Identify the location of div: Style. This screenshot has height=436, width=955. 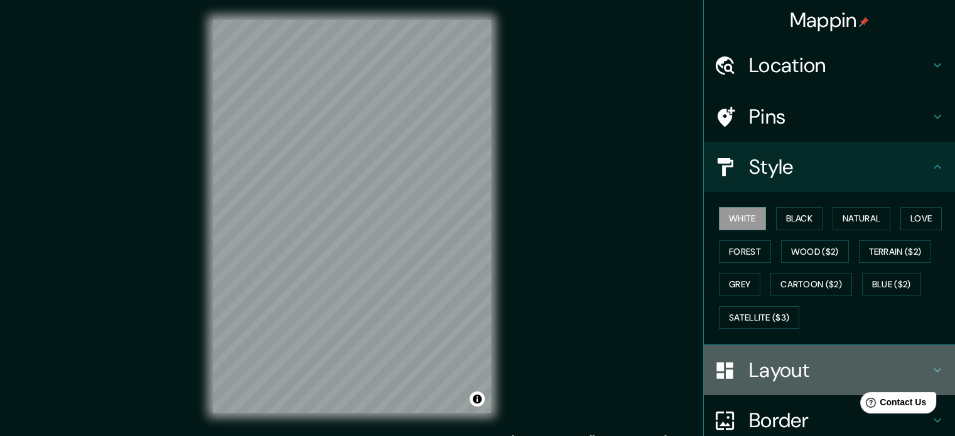
(830, 167).